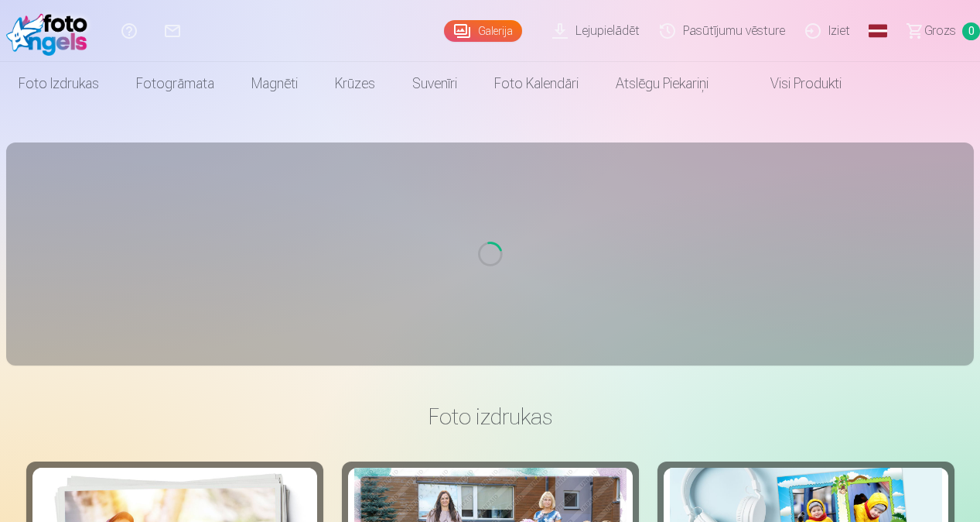 The image size is (980, 522). Describe the element at coordinates (174, 83) in the screenshot. I see `a: Fotogrāmata` at that location.